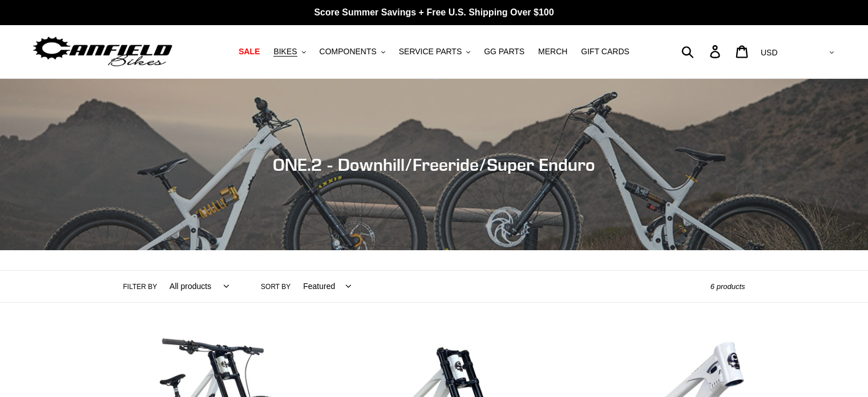  What do you see at coordinates (348, 51) in the screenshot?
I see `span: COMPONENTS` at bounding box center [348, 51].